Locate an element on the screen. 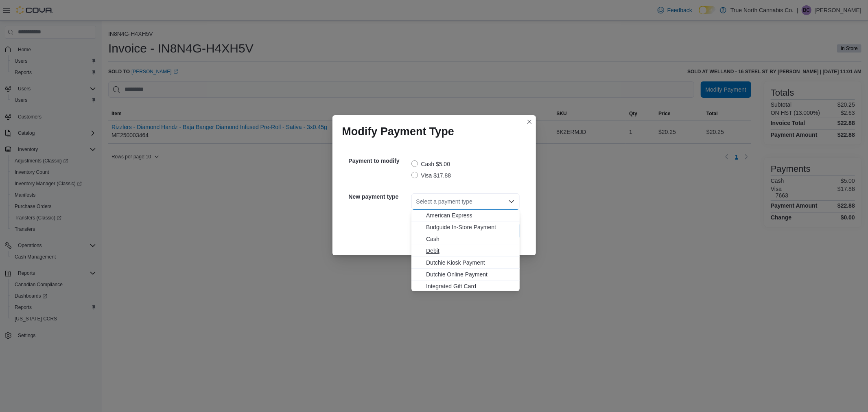  button: Dutchie Online Payment is located at coordinates (466, 274).